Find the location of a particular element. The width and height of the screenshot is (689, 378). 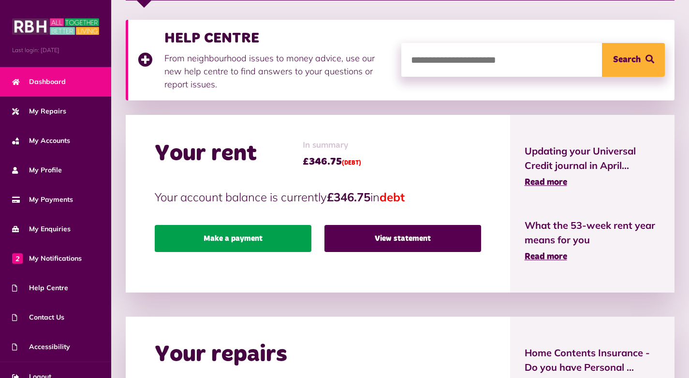

a: Make a payment is located at coordinates (233, 239).